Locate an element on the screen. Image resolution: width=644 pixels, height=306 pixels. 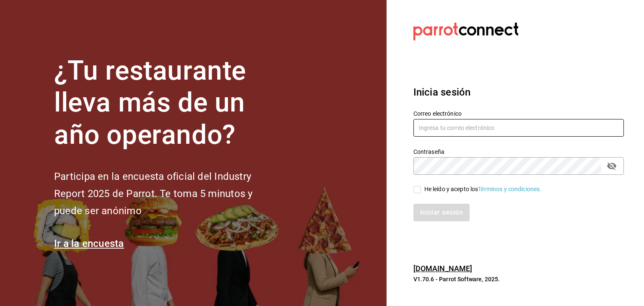
button: passwordField is located at coordinates (612, 166).